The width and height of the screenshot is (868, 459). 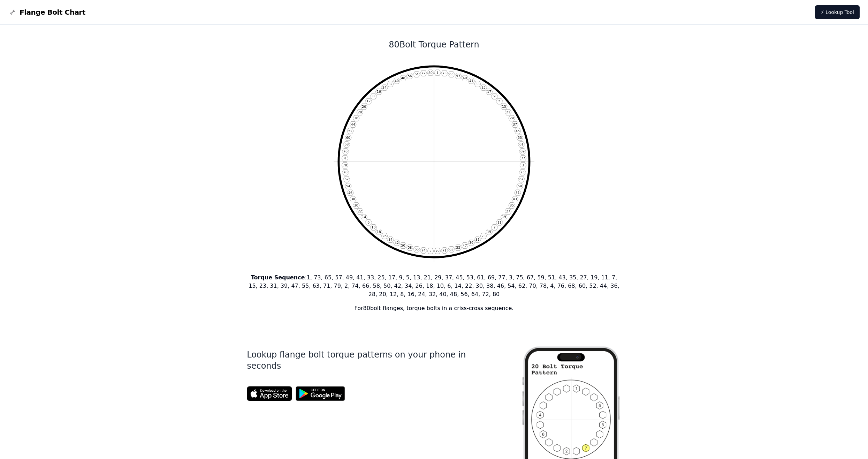 I want to click on text: 5, so click(x=500, y=101).